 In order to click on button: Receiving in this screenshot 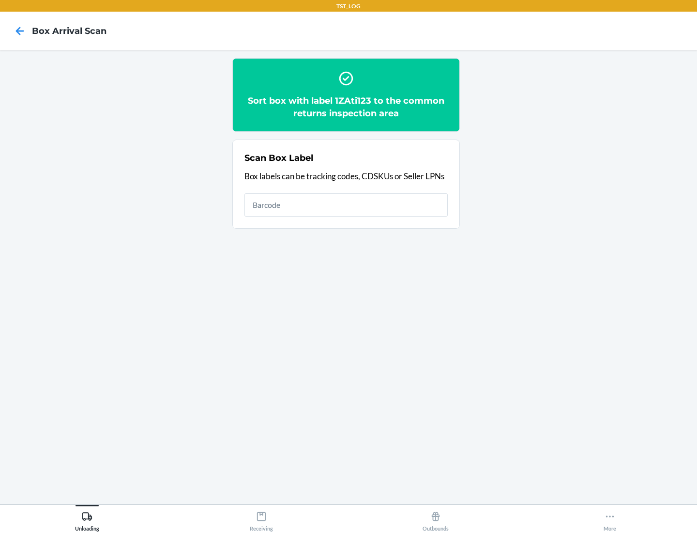, I will do `click(261, 518)`.